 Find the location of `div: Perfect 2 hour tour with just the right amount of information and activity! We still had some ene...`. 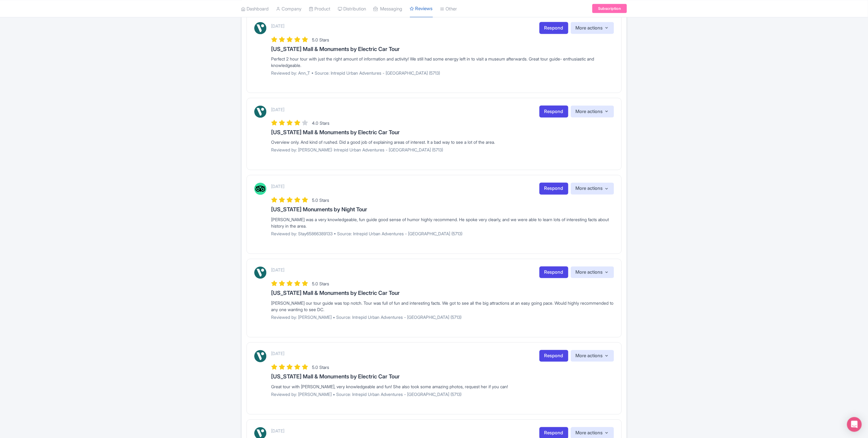

div: Perfect 2 hour tour with just the right amount of information and activity! We still had some ene... is located at coordinates (443, 62).